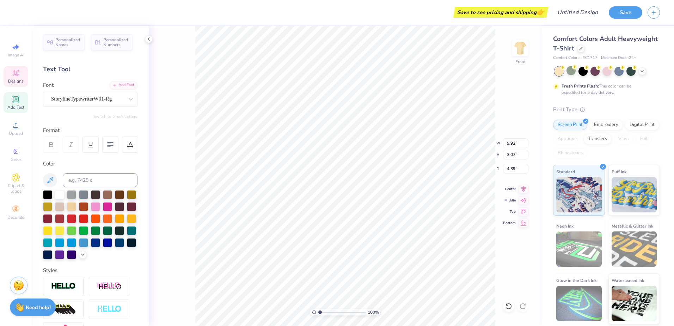 The width and height of the screenshot is (674, 326). What do you see at coordinates (90, 164) in the screenshot?
I see `div: Color` at bounding box center [90, 164].